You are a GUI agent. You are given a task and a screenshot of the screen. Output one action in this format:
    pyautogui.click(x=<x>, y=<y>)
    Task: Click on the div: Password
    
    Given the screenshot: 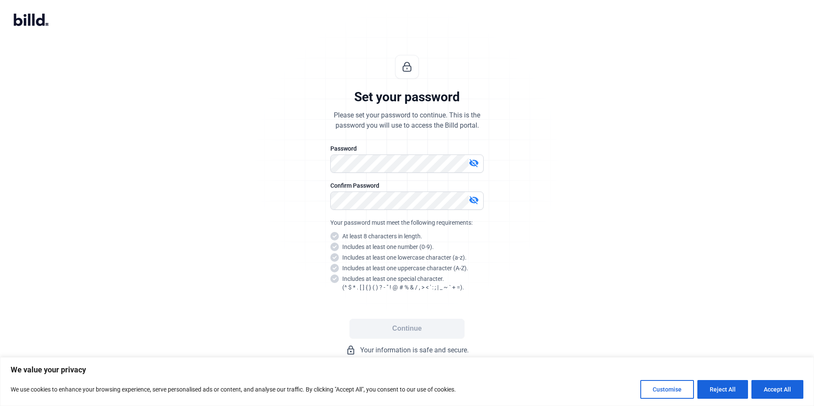 What is the action you would take?
    pyautogui.click(x=407, y=149)
    